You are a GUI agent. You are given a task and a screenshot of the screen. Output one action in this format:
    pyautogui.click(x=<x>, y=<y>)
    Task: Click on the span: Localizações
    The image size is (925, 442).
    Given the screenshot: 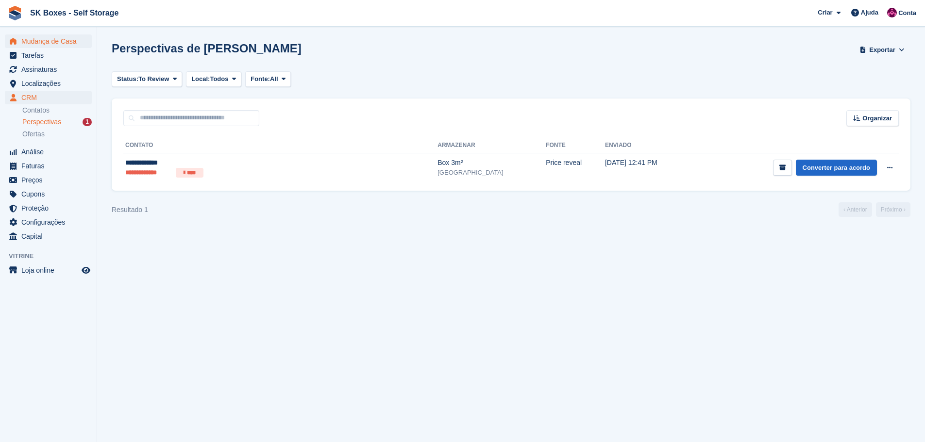 What is the action you would take?
    pyautogui.click(x=50, y=83)
    